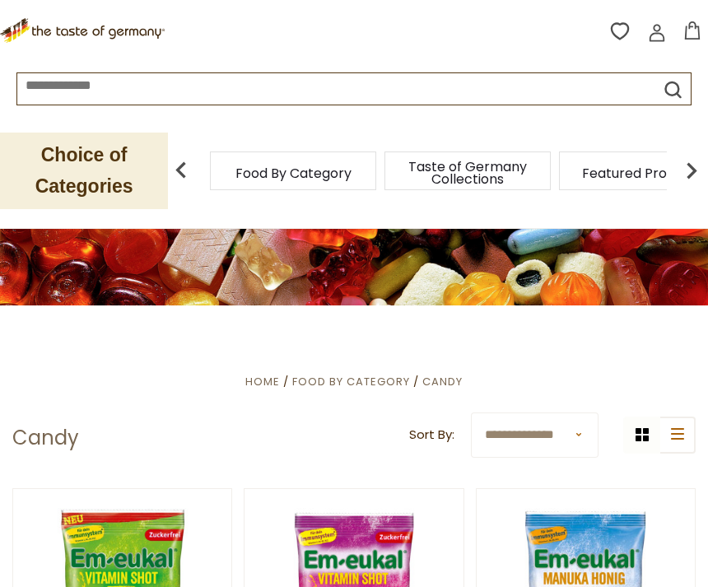  Describe the element at coordinates (262, 381) in the screenshot. I see `a: Home` at that location.